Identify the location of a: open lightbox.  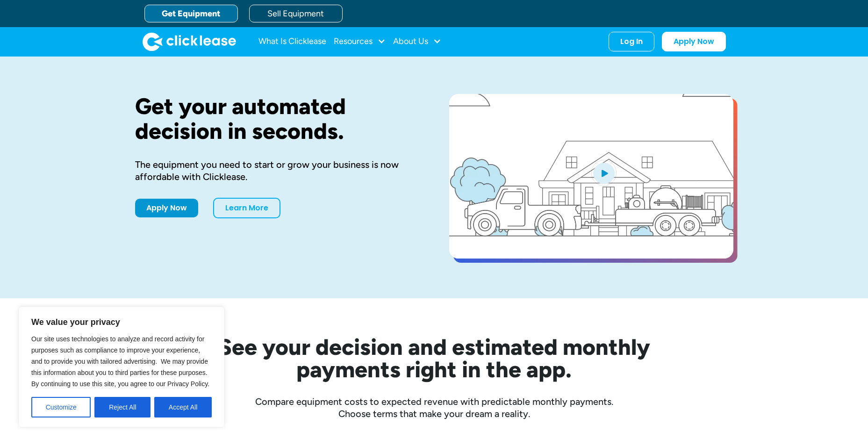
(591, 176).